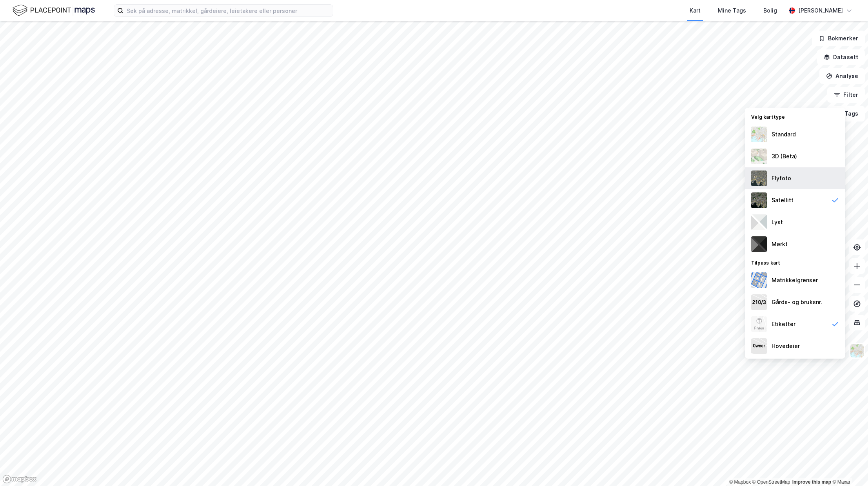 The height and width of the screenshot is (486, 868). Describe the element at coordinates (782, 200) in the screenshot. I see `div: Satellitt` at that location.